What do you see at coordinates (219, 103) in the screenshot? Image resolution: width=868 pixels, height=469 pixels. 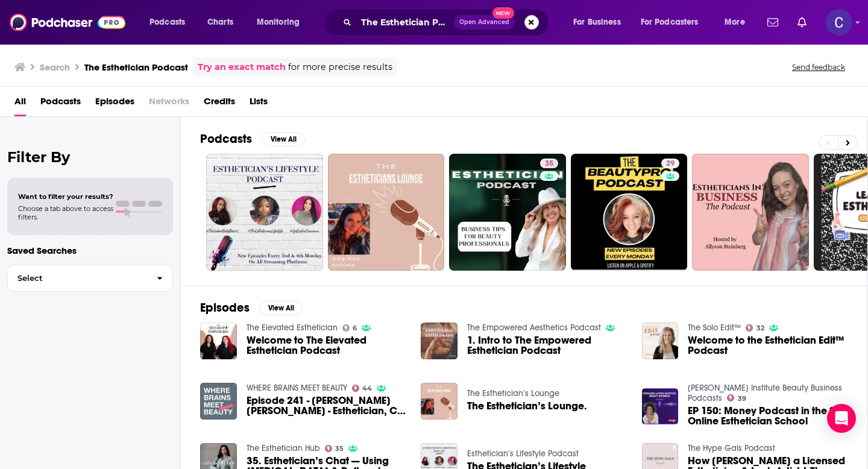 I see `span: Credits` at bounding box center [219, 103].